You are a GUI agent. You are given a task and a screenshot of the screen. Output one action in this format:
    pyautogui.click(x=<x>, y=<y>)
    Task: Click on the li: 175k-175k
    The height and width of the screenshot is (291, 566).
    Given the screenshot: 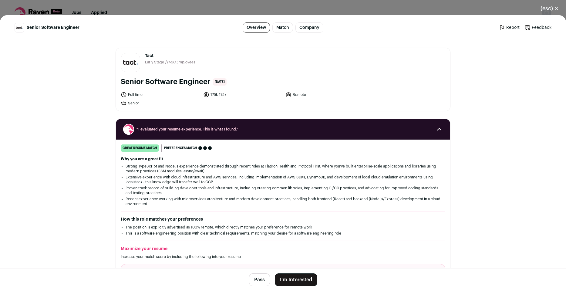 What is the action you would take?
    pyautogui.click(x=243, y=95)
    